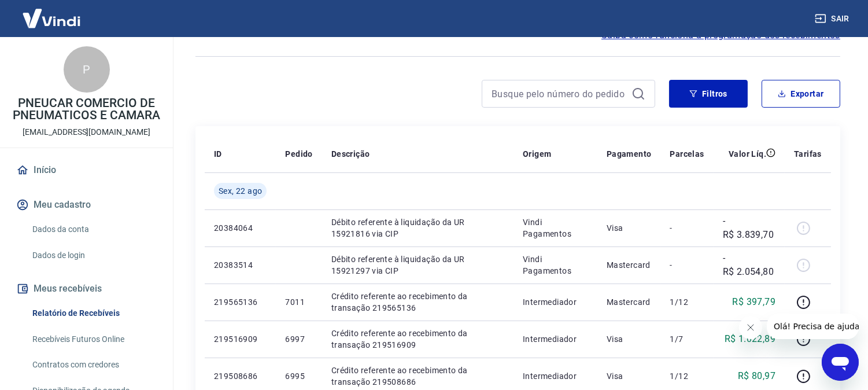 This screenshot has height=390, width=868. Describe the element at coordinates (86, 170) in the screenshot. I see `a: Início` at that location.